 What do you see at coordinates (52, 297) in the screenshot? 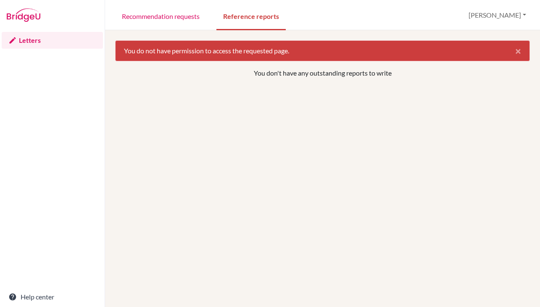
I see `a: Help center` at bounding box center [52, 297].